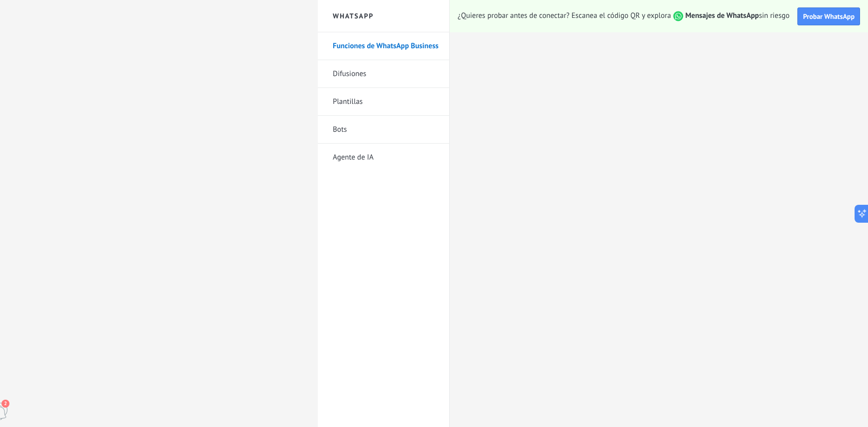 The height and width of the screenshot is (427, 868). Describe the element at coordinates (386, 158) in the screenshot. I see `a: Agente de IA` at that location.